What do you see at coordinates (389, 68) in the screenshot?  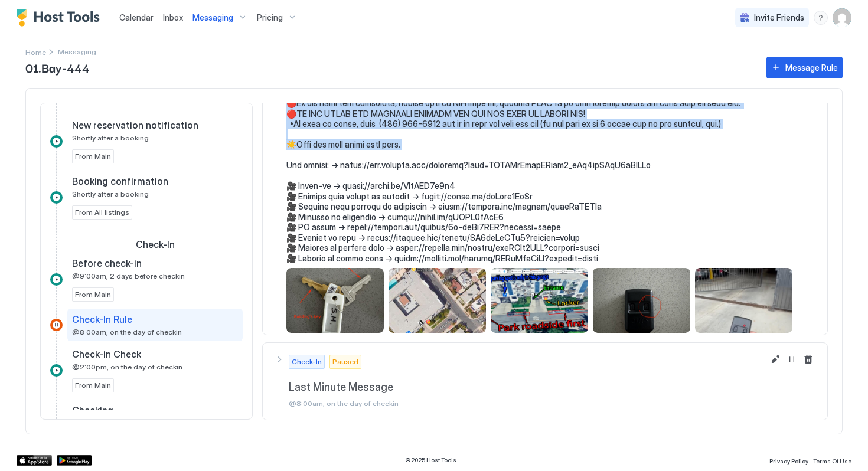 I see `span: 01.Bay-444` at bounding box center [389, 68].